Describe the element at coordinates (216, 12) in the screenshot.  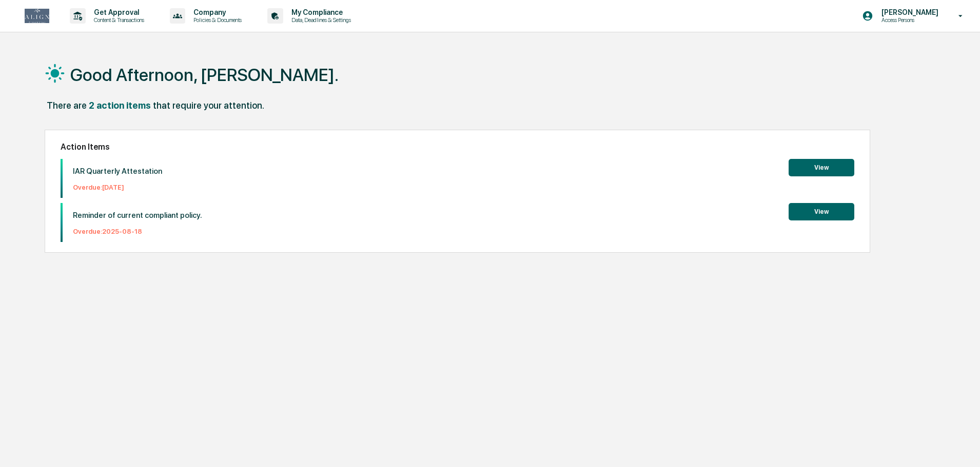
I see `p: Company` at that location.